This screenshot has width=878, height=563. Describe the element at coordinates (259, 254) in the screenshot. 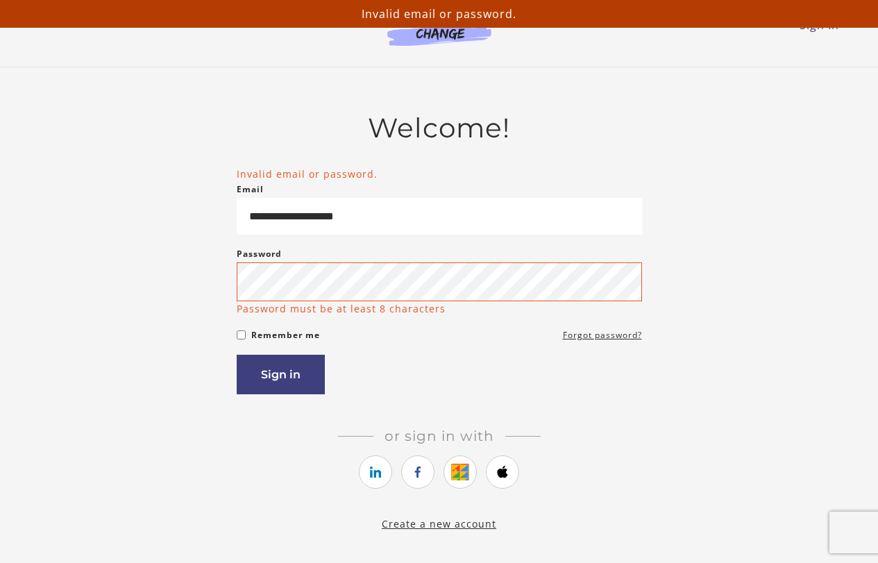

I see `label: Password` at that location.